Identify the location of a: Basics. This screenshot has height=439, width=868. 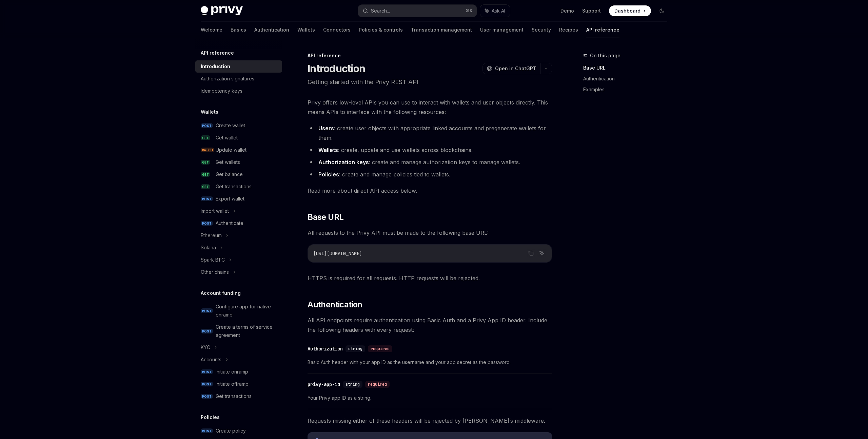
(238, 30).